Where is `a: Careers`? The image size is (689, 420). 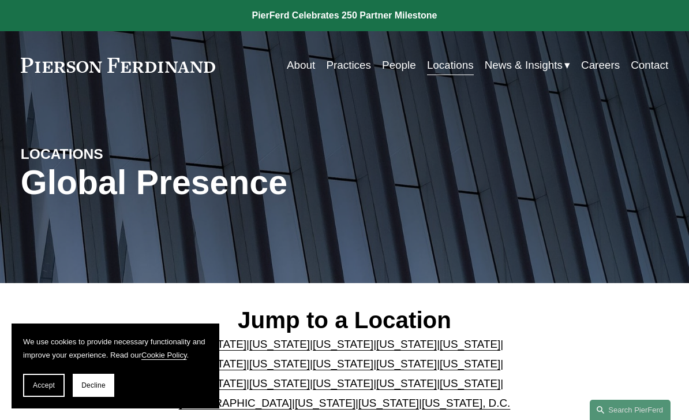 a: Careers is located at coordinates (600, 65).